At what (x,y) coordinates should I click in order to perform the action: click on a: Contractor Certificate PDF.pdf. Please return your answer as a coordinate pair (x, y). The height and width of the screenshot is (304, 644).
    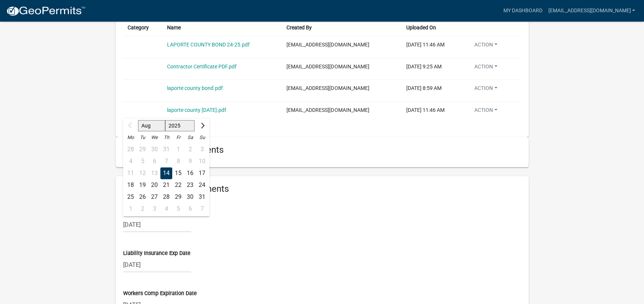
    Looking at the image, I should click on (202, 67).